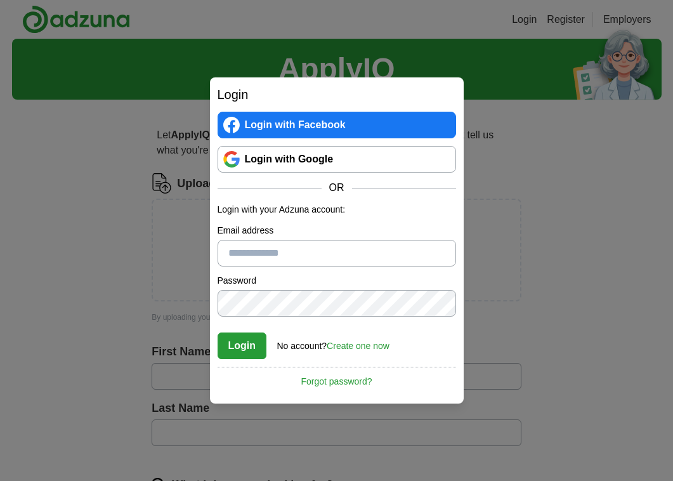 Image resolution: width=673 pixels, height=481 pixels. What do you see at coordinates (337, 188) in the screenshot?
I see `span: OR` at bounding box center [337, 188].